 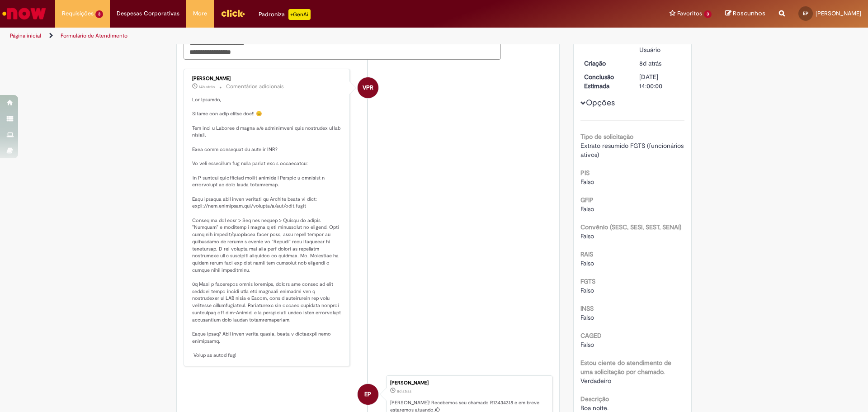 I want to click on p: Lor Ipsumdo, Sitame con adip elitse doe!! 😊 Tem inci u Laboree d magna a/e adminimveni quis nostr..., so click(x=267, y=227).